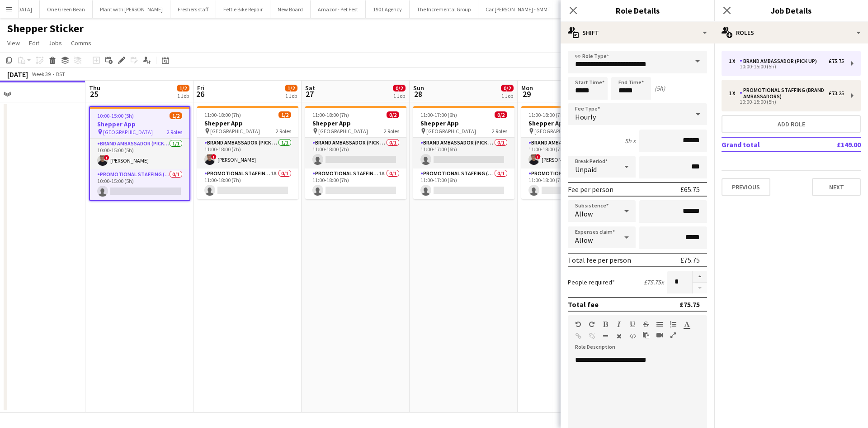 The width and height of the screenshot is (868, 428). Describe the element at coordinates (526, 94) in the screenshot. I see `span: 29` at that location.